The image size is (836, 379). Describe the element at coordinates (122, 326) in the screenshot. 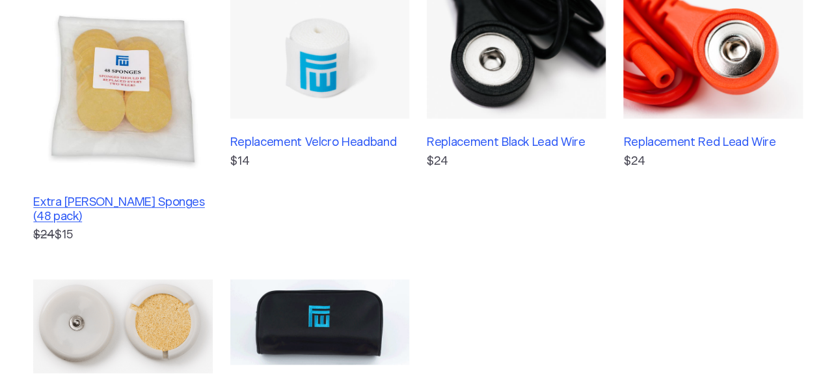

I see `img: Replacement Sponge Receptacles` at that location.